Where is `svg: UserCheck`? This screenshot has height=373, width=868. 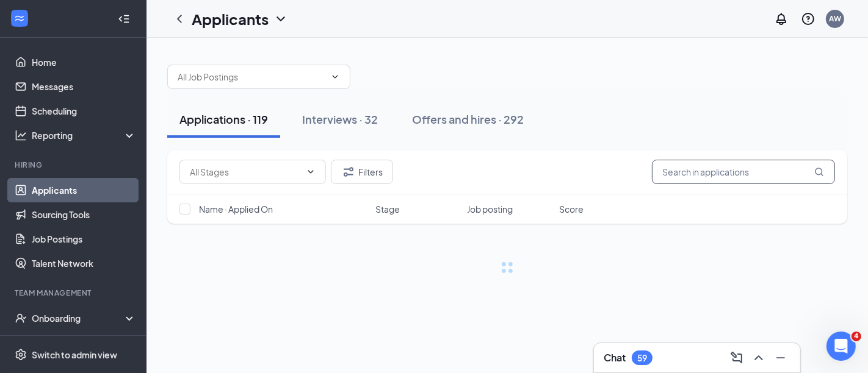
svg: UserCheck is located at coordinates (21, 319).